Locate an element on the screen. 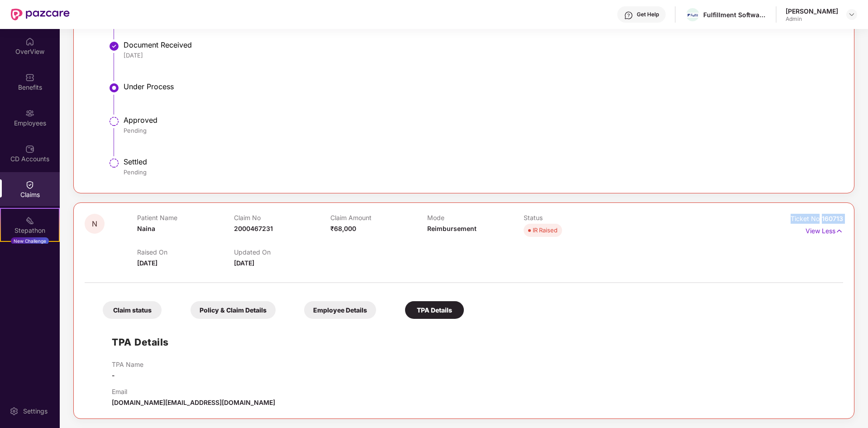 The width and height of the screenshot is (868, 428). div: Approved is located at coordinates (479, 120).